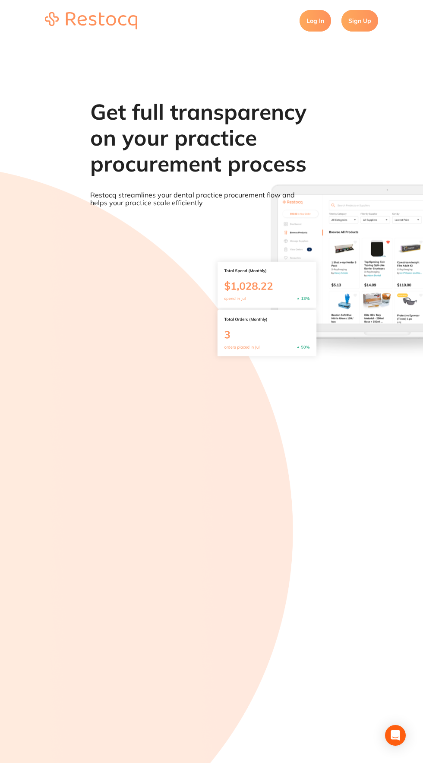 The height and width of the screenshot is (763, 423). Describe the element at coordinates (199, 199) in the screenshot. I see `p: Restocq streamlines your dental practice procurement flow and helps your practice scale efficiently` at that location.